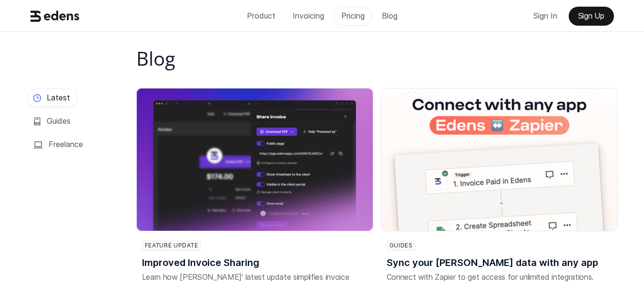 The width and height of the screenshot is (644, 285). What do you see at coordinates (52, 98) in the screenshot?
I see `a: Latest` at bounding box center [52, 98].